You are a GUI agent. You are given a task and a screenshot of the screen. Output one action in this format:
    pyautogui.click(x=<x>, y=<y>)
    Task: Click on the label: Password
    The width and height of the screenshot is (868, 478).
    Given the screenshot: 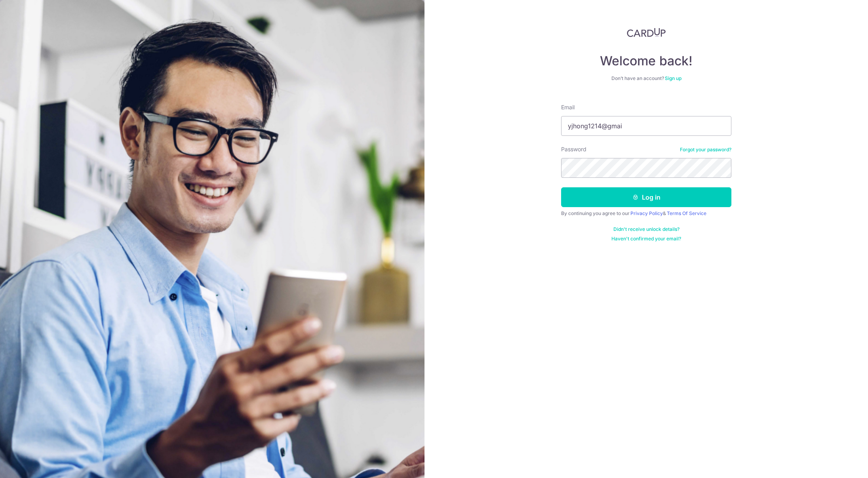 What is the action you would take?
    pyautogui.click(x=574, y=149)
    